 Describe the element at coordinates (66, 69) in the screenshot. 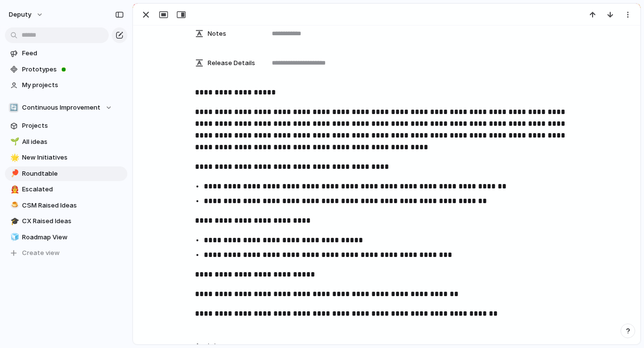

I see `a: Prototypes` at that location.